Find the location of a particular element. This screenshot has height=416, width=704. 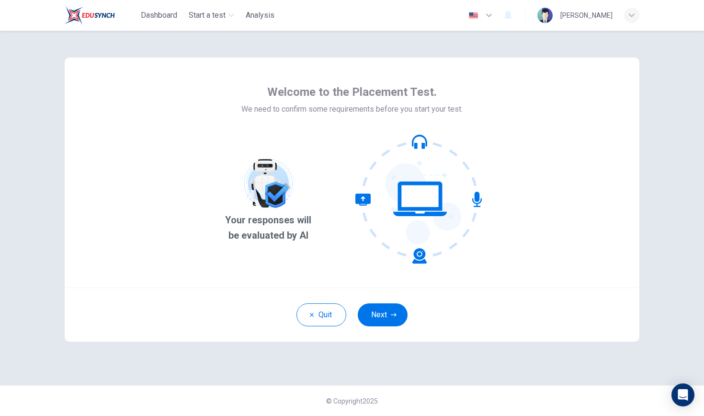

span: Analysis is located at coordinates (260, 15).